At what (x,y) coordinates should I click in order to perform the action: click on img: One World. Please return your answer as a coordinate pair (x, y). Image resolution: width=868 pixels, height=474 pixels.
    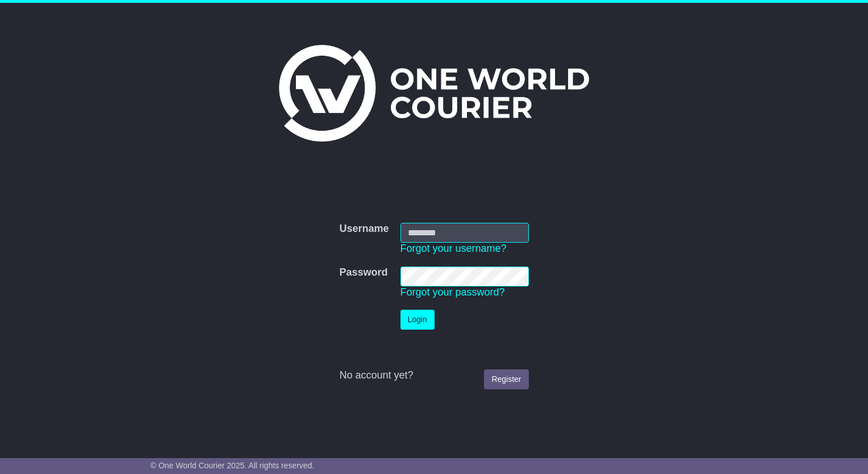
    Looking at the image, I should click on (434, 93).